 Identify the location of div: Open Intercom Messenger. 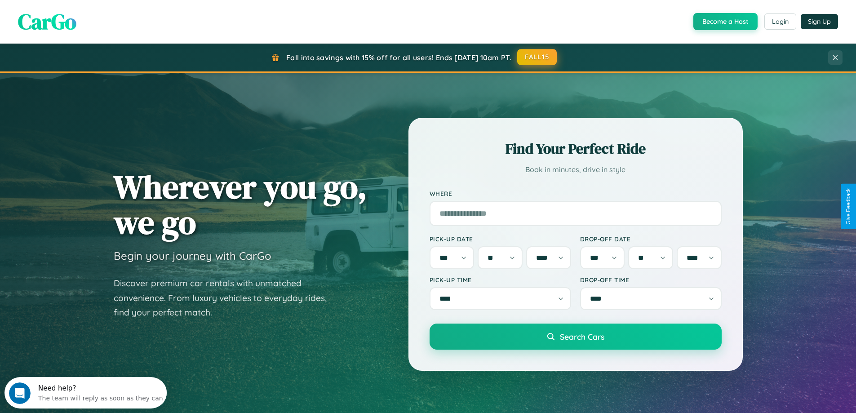
(85, 16).